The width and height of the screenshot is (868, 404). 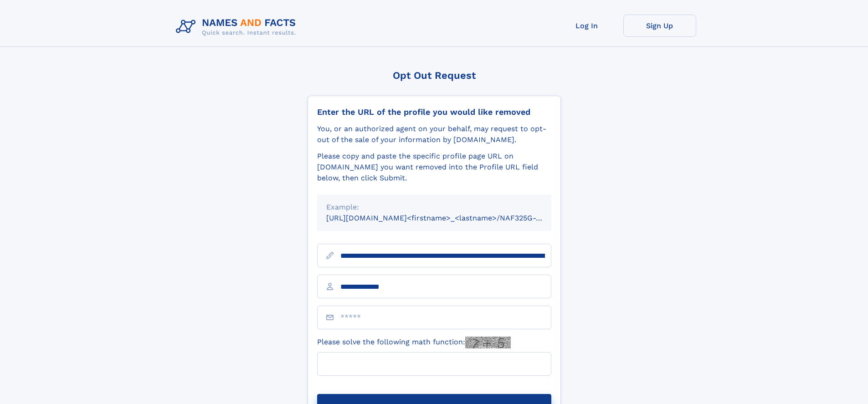 What do you see at coordinates (434, 135) in the screenshot?
I see `div: You, or an authorized agent on your behalf, may request to opt-out of the sale of your informatio...` at bounding box center [434, 135].